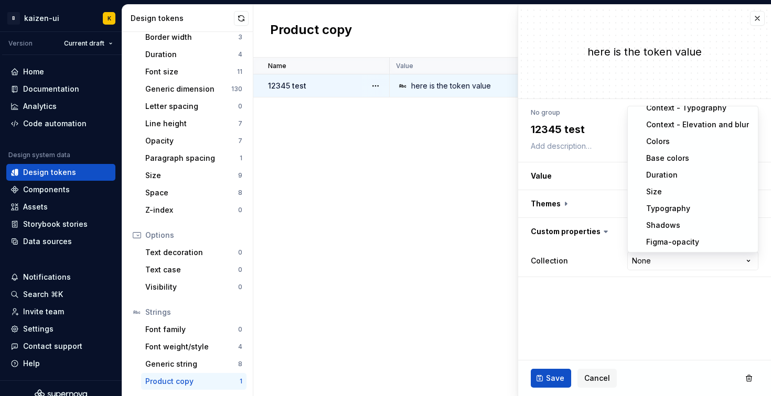  I want to click on span: Typography, so click(668, 208).